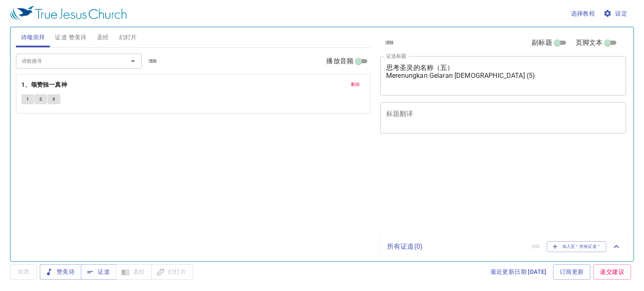  I want to click on button: Open, so click(133, 61).